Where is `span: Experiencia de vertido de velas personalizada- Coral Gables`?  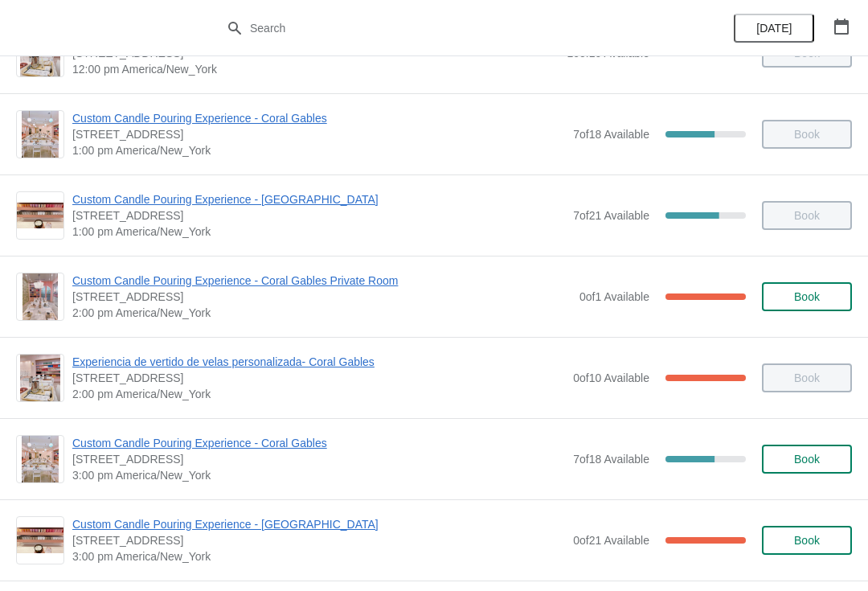
span: Experiencia de vertido de velas personalizada- Coral Gables is located at coordinates (319, 362).